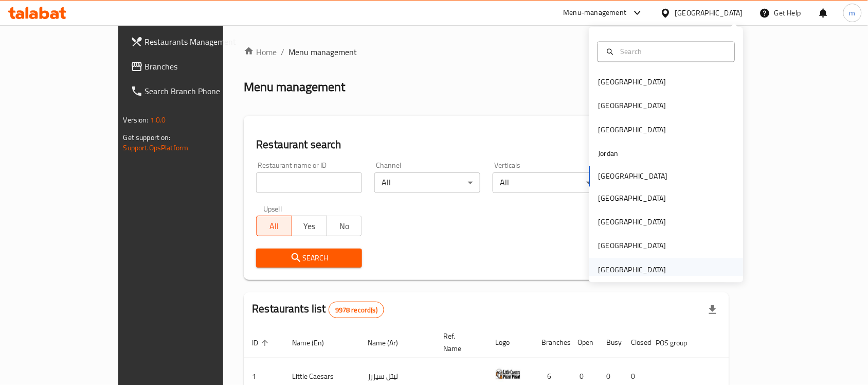  I want to click on label: Upsell, so click(272, 209).